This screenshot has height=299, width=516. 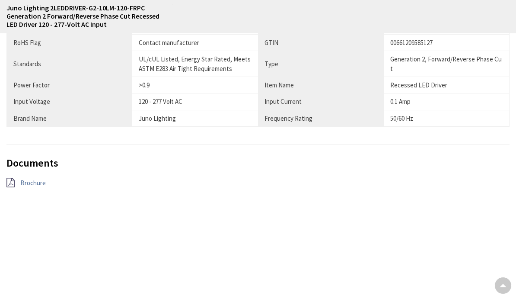 I want to click on th: Input Current, so click(x=321, y=102).